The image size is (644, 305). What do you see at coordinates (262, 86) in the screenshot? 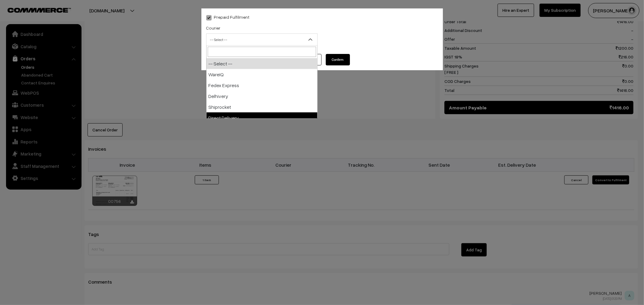
I see `li: Fedex Express` at bounding box center [262, 86].